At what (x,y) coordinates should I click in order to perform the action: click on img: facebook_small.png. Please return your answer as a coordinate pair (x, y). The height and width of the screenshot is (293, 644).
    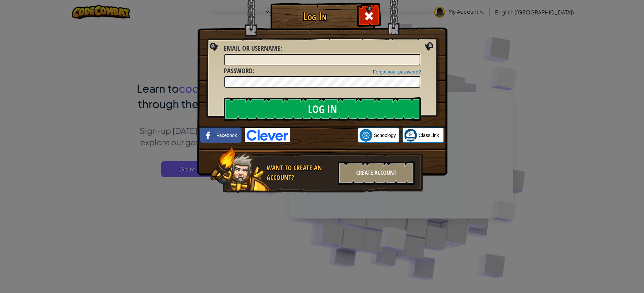
    Looking at the image, I should click on (208, 135).